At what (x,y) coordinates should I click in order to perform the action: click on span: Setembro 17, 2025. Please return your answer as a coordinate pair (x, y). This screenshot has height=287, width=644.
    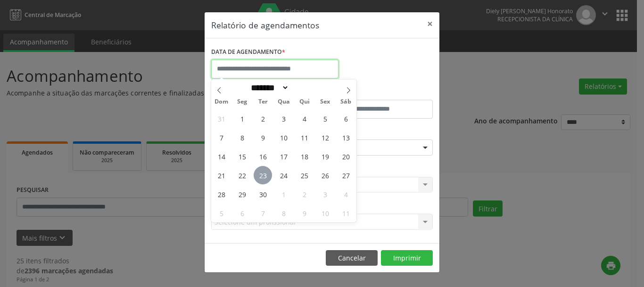
    Looking at the image, I should click on (284, 156).